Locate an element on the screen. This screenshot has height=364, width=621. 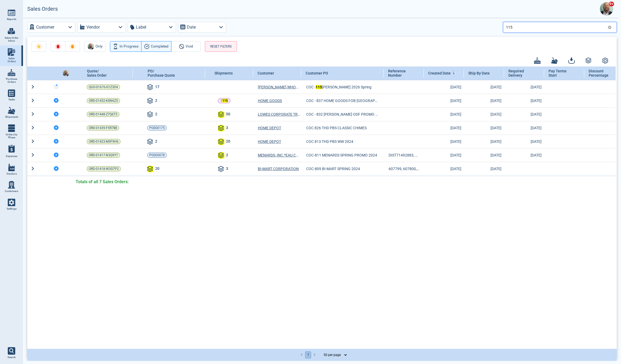
a: ORD-01448-Z7Q6T3 is located at coordinates (103, 114).